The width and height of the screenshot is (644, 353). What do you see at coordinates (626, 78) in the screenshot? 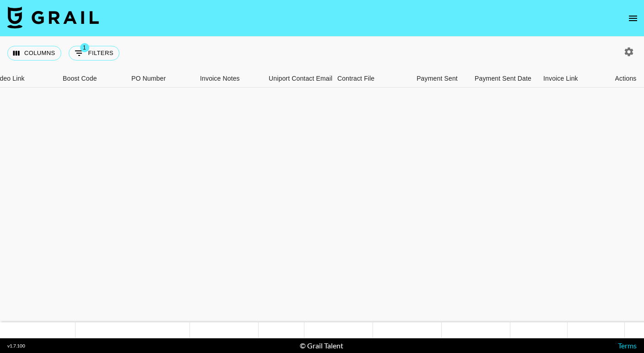
I see `div: Actions` at bounding box center [626, 78].